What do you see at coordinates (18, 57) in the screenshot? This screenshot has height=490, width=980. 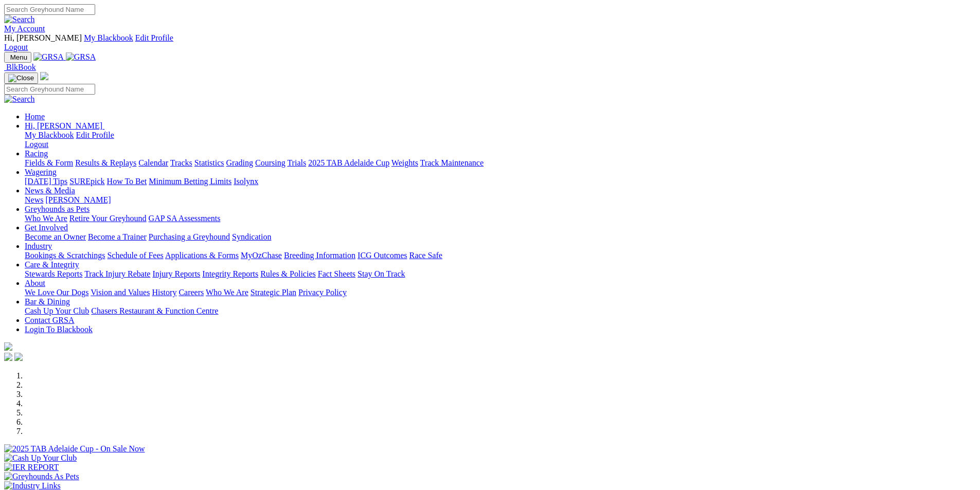 I see `span: Menu` at bounding box center [18, 57].